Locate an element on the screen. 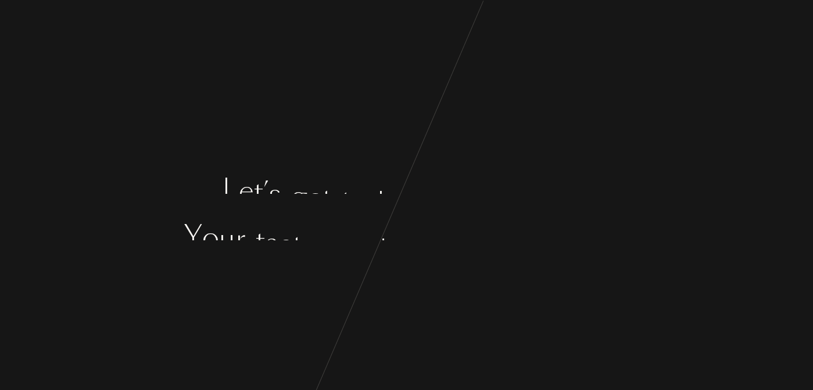 This screenshot has width=813, height=390. div: p is located at coordinates (508, 218).